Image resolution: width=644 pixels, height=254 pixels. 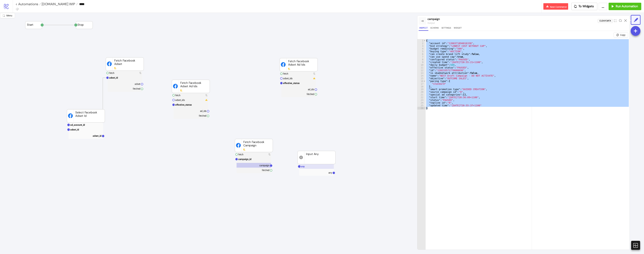 I want to click on span: Nest Commerce, so click(x=559, y=7).